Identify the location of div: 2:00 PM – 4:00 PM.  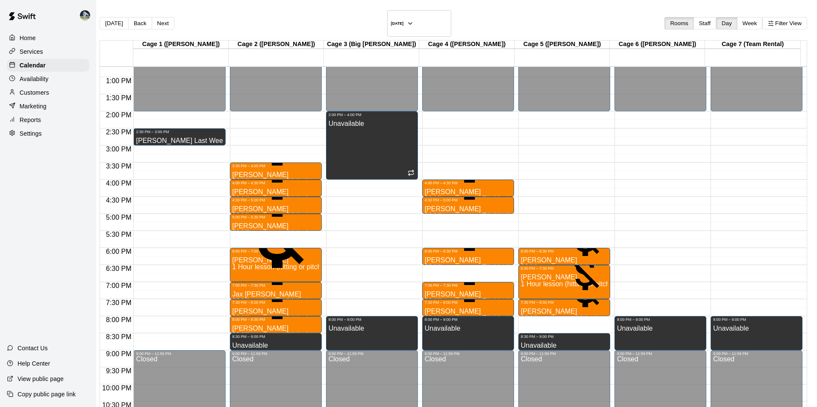
(372, 115).